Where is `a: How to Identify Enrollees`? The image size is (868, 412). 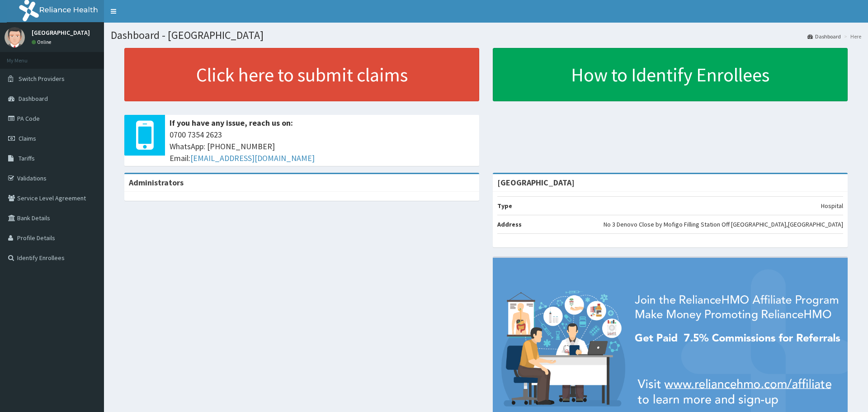 a: How to Identify Enrollees is located at coordinates (670, 75).